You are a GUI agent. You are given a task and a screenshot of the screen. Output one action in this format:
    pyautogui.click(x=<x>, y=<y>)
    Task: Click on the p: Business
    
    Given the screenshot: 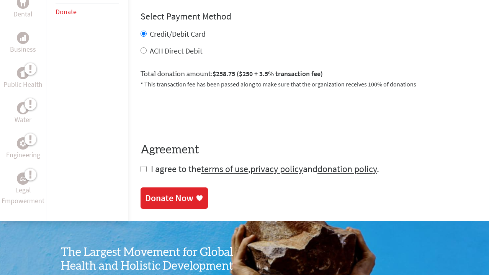 What is the action you would take?
    pyautogui.click(x=23, y=49)
    